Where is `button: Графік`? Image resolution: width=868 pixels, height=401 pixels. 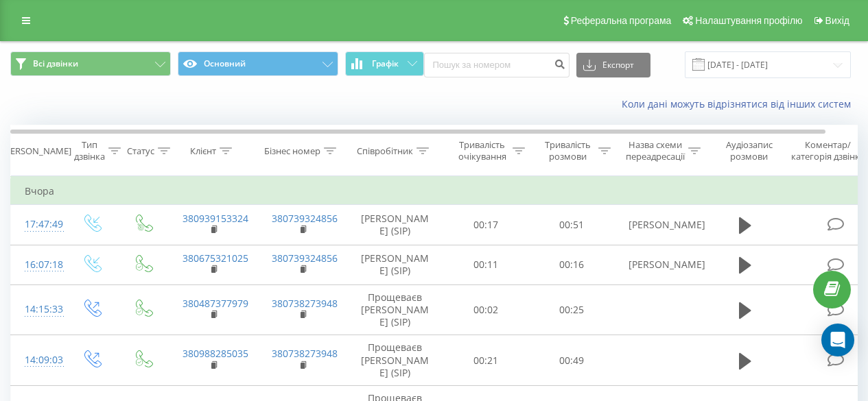
button: Графік is located at coordinates (385, 64).